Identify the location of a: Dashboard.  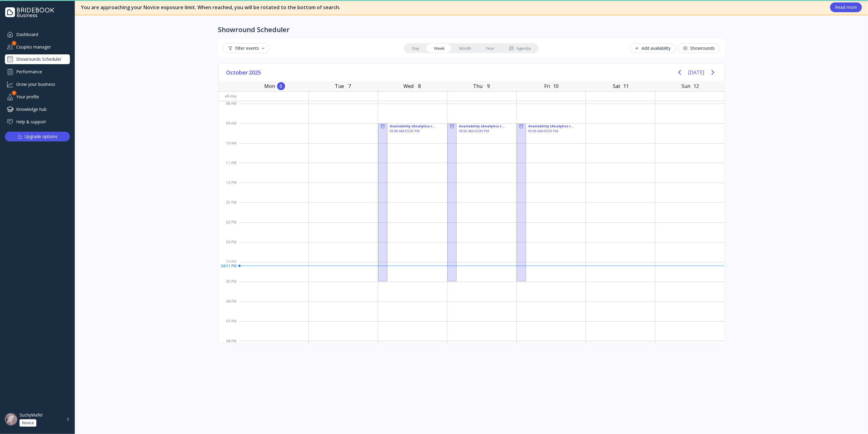
(37, 34).